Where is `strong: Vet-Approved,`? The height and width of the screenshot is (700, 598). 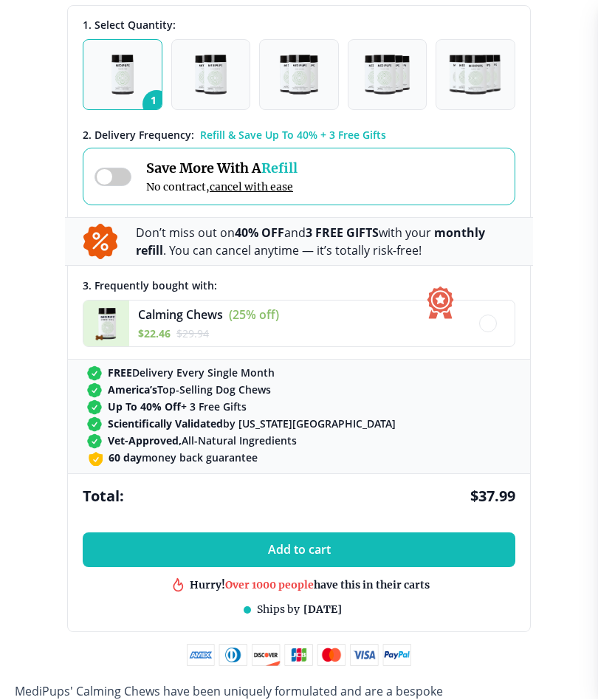 strong: Vet-Approved, is located at coordinates (144, 441).